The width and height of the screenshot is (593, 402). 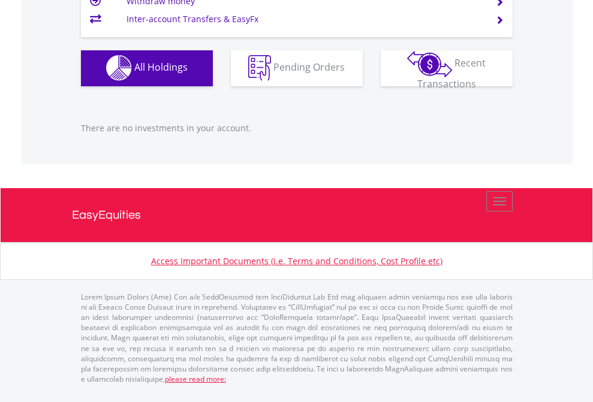 What do you see at coordinates (303, 19) in the screenshot?
I see `td: Inter-account Transfers & EasyFx` at bounding box center [303, 19].